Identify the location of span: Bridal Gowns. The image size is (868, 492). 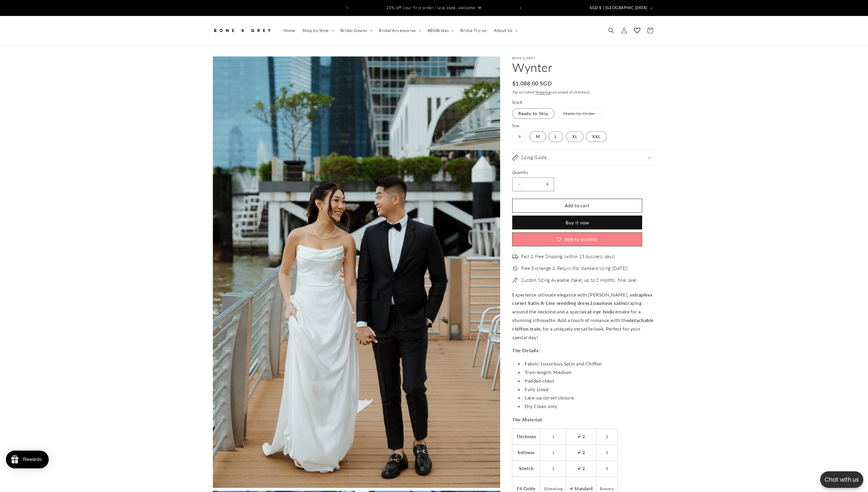
(354, 30).